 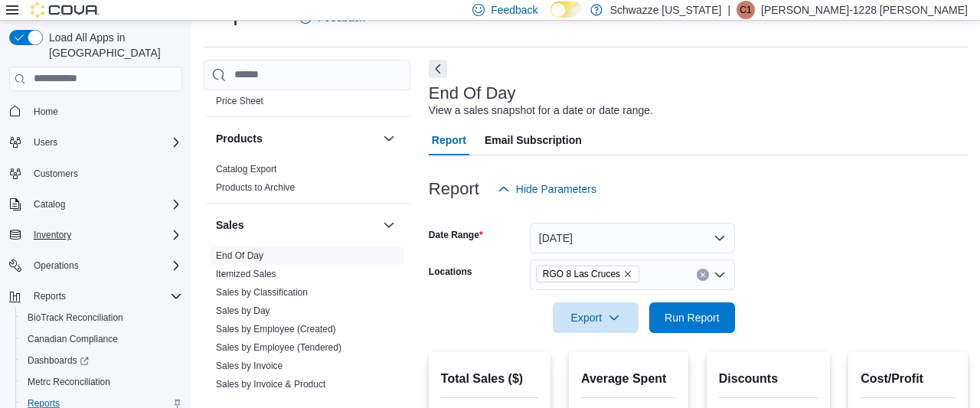 I want to click on a: Home, so click(x=46, y=112).